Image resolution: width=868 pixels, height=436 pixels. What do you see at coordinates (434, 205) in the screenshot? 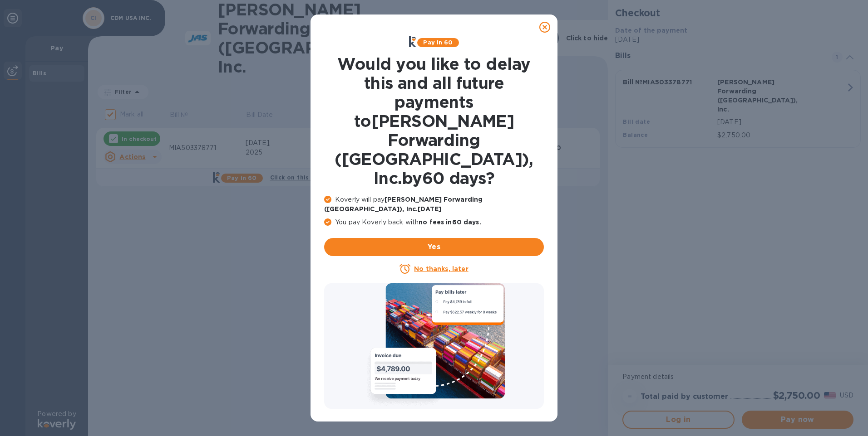
I see `p: Koverly will pay` at bounding box center [434, 205].